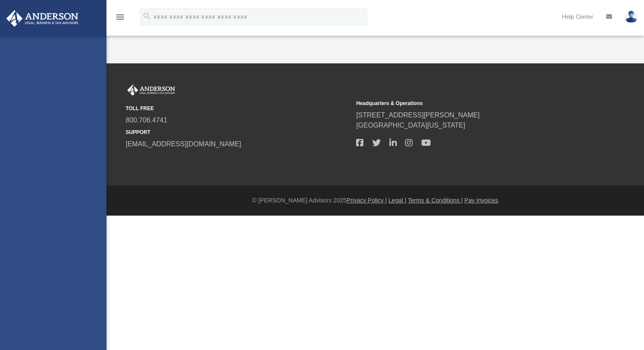 This screenshot has height=350, width=644. I want to click on i: search, so click(147, 16).